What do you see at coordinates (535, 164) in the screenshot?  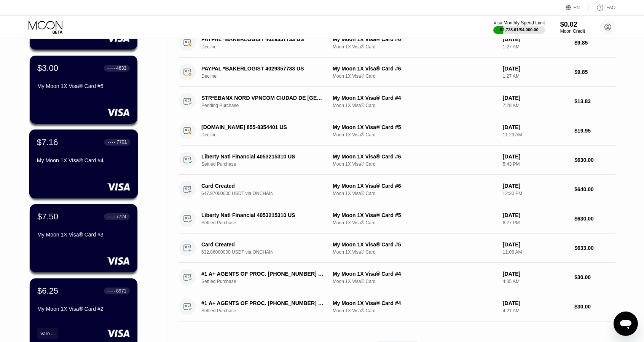 I see `div: 5:43 PM` at bounding box center [535, 164].